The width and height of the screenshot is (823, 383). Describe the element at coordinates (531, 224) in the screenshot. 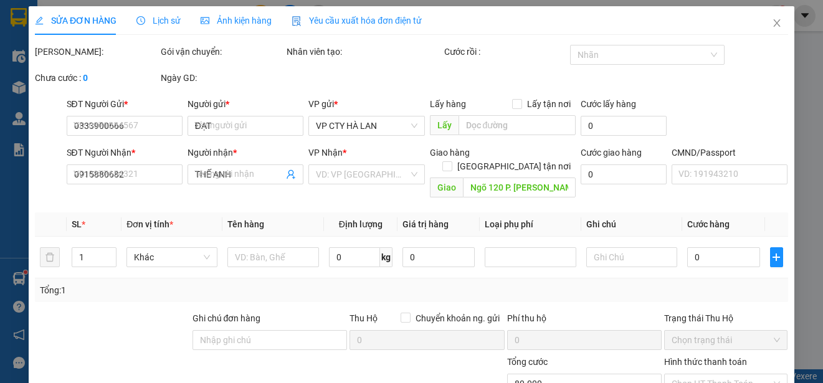

I see `th: Loại phụ phí` at that location.